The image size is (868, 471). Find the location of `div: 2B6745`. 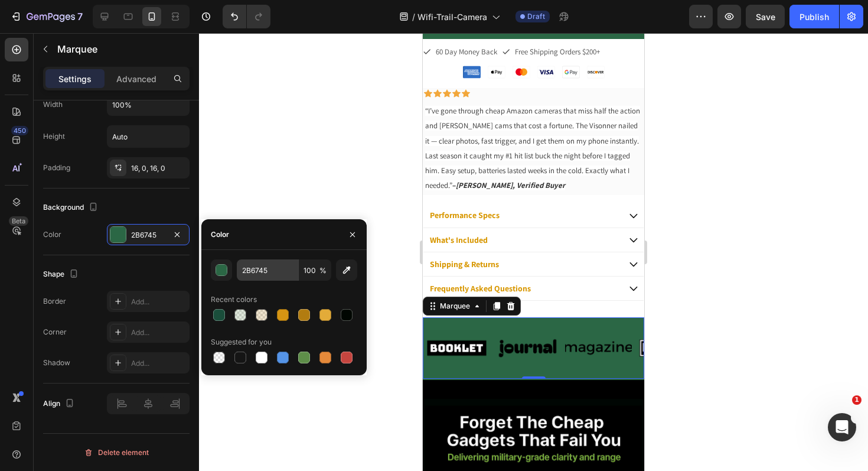

div: 2B6745 is located at coordinates (149, 236).